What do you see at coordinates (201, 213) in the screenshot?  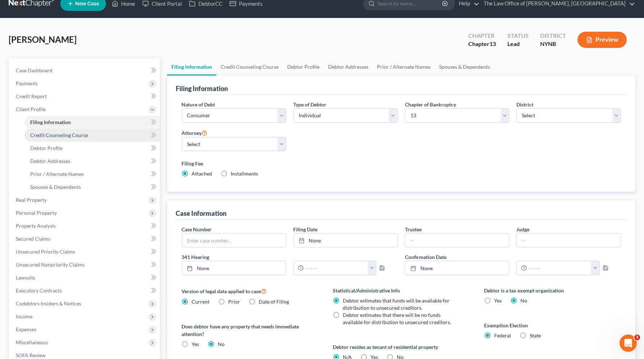 I see `div: Case Information` at bounding box center [201, 213].